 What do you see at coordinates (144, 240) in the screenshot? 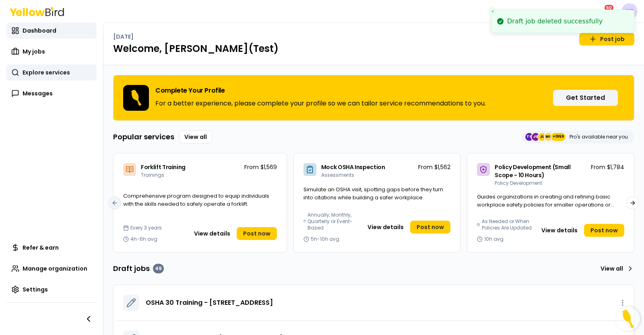
I see `span: 4h-6h avg` at bounding box center [144, 240].